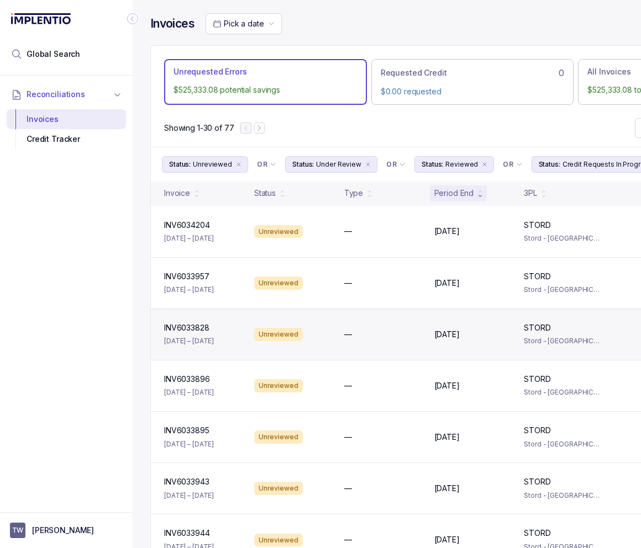 The image size is (641, 548). What do you see at coordinates (177, 193) in the screenshot?
I see `div: Invoice` at bounding box center [177, 193].